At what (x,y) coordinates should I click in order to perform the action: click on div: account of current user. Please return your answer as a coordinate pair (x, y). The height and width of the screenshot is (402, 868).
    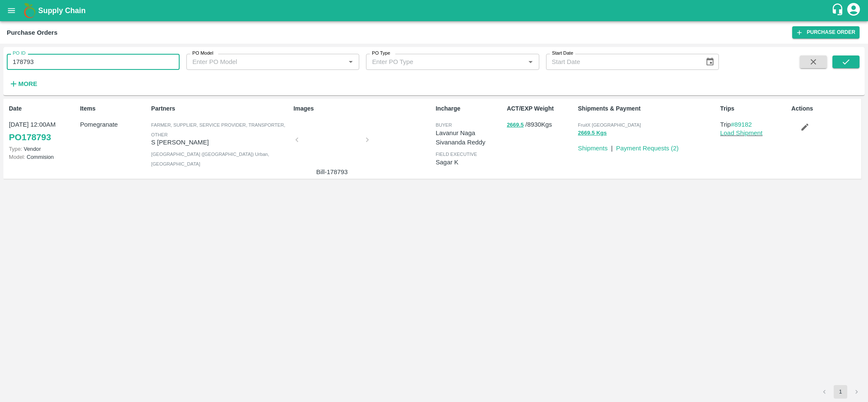
    Looking at the image, I should click on (854, 10).